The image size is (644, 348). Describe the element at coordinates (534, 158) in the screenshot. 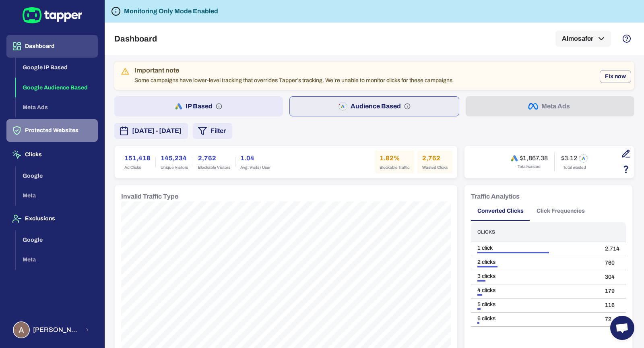

I see `h6: $1,867.38` at that location.